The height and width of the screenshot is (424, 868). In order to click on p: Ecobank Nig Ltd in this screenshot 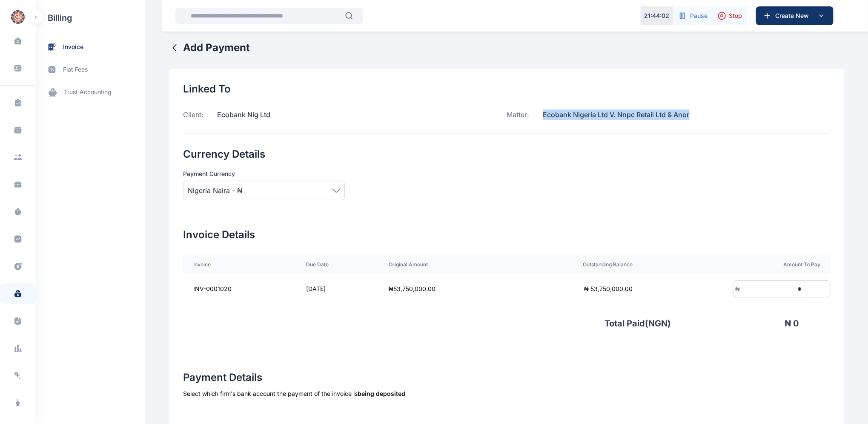, I will do `click(237, 115)`.